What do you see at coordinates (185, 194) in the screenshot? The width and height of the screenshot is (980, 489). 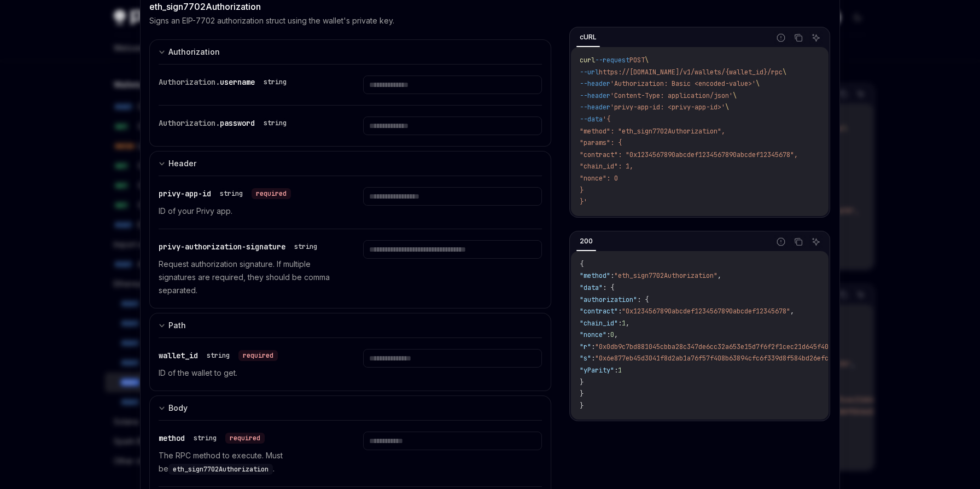 I see `span: privy-app-id` at bounding box center [185, 194].